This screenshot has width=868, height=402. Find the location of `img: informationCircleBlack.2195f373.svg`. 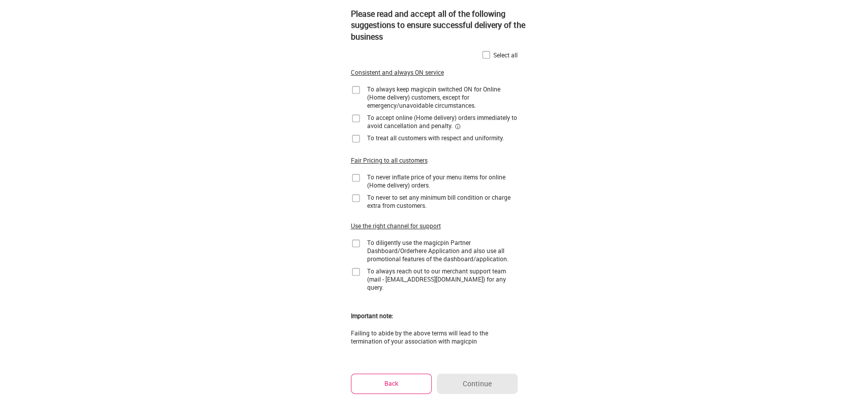

img: informationCircleBlack.2195f373.svg is located at coordinates (458, 127).